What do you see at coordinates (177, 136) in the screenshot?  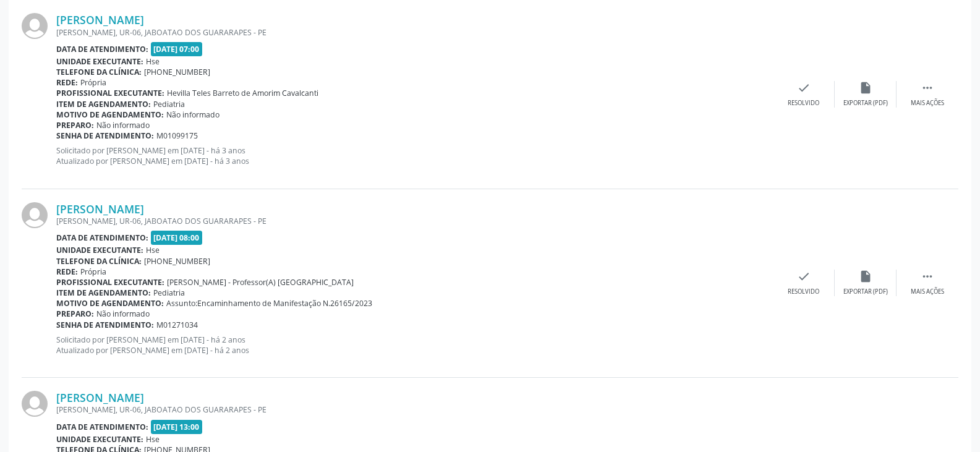 I see `span: M01099175` at bounding box center [177, 136].